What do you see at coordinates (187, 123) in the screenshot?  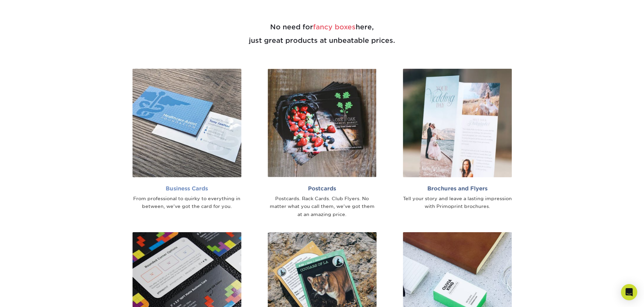 I see `img: Business Cards` at bounding box center [187, 123].